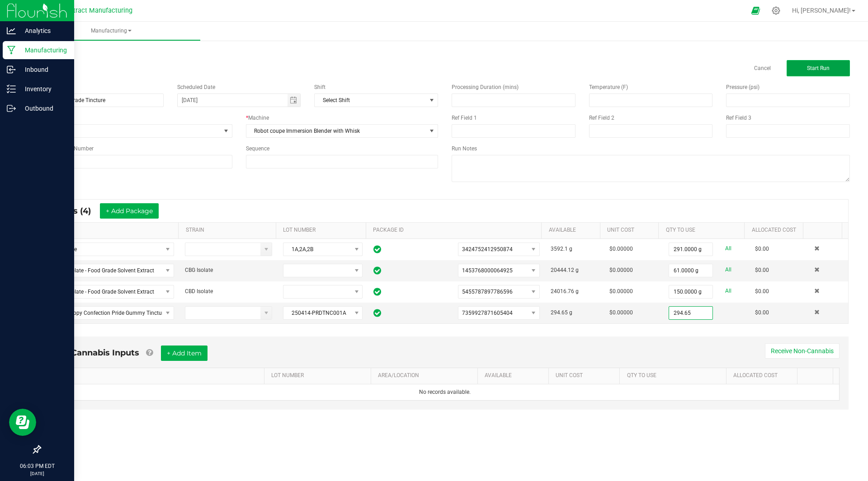 This screenshot has height=481, width=868. What do you see at coordinates (802, 351) in the screenshot?
I see `button: Receive Non-Cannabis` at bounding box center [802, 351].